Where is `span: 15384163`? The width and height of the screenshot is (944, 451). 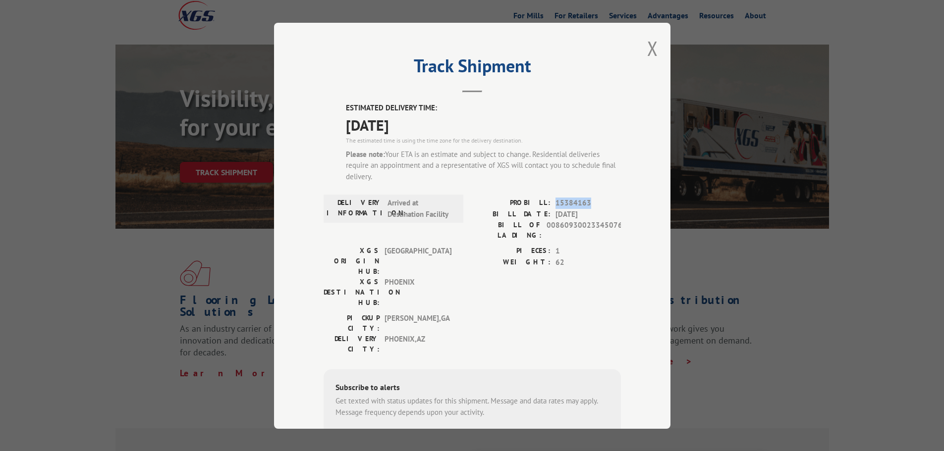
span: 15384163 is located at coordinates (588, 203).